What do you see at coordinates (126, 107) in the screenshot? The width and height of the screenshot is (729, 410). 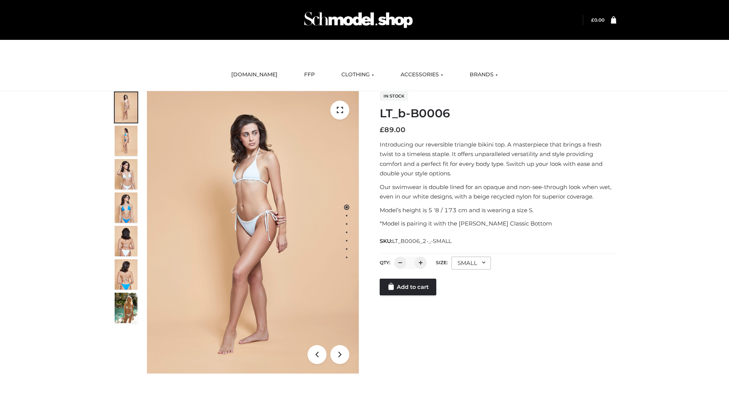 I see `img: ArielClassicBikiniTop_CloudNine_AzureSky_OW114ECO_1-scaled.jpg` at bounding box center [126, 107].